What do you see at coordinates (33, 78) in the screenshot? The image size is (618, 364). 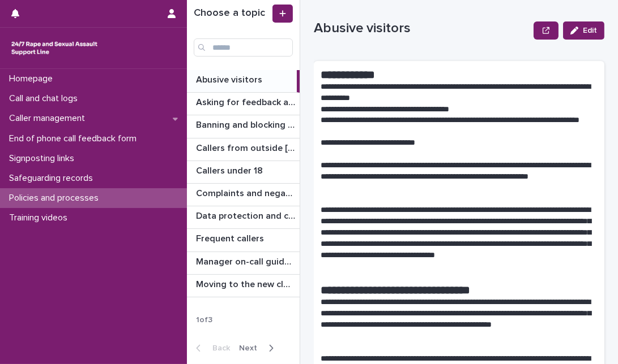 I see `p: Homepage` at bounding box center [33, 78].